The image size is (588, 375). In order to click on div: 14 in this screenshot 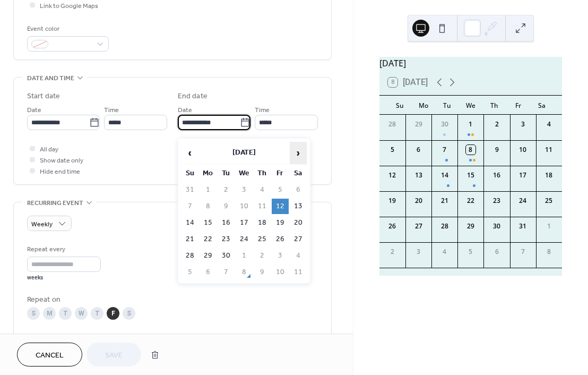, I will do `click(445, 175)`.